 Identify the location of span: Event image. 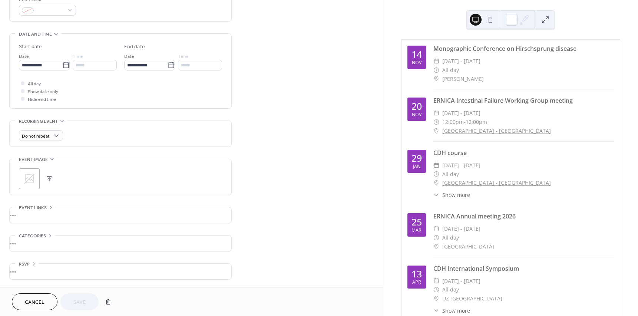
(33, 159).